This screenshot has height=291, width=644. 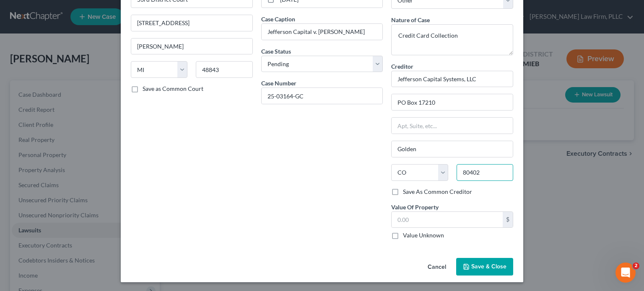 I want to click on input: 0.00, so click(x=447, y=220).